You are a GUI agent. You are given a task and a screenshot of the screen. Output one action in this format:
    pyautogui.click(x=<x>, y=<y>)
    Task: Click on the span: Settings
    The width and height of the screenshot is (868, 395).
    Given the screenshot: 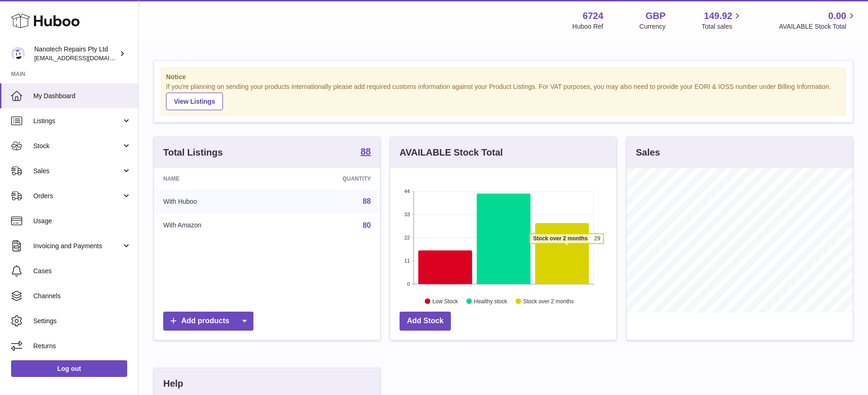 What is the action you would take?
    pyautogui.click(x=82, y=321)
    